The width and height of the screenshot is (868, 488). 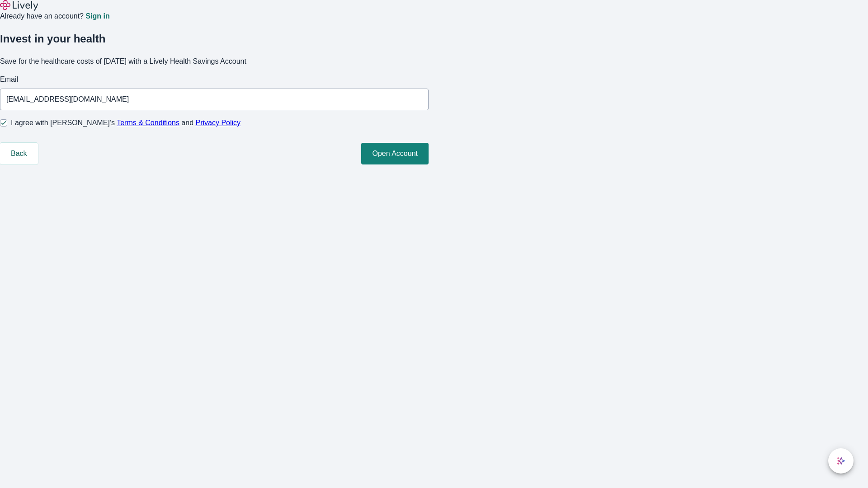 What do you see at coordinates (97, 16) in the screenshot?
I see `a: Sign in` at bounding box center [97, 16].